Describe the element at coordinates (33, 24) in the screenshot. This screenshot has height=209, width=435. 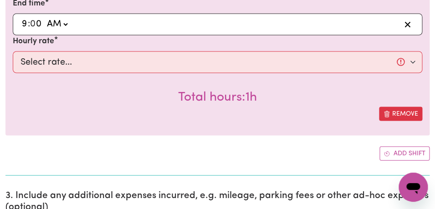
I see `span: 0` at that location.